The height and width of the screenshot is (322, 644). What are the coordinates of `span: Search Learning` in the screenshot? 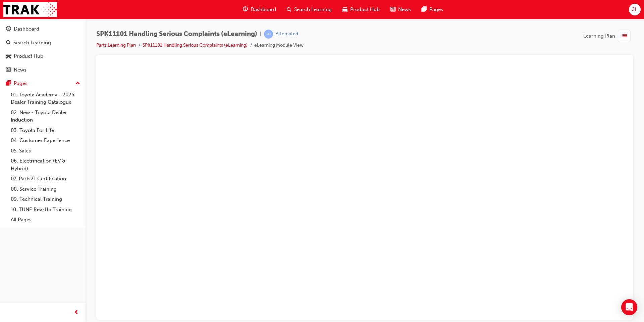 It's located at (313, 9).